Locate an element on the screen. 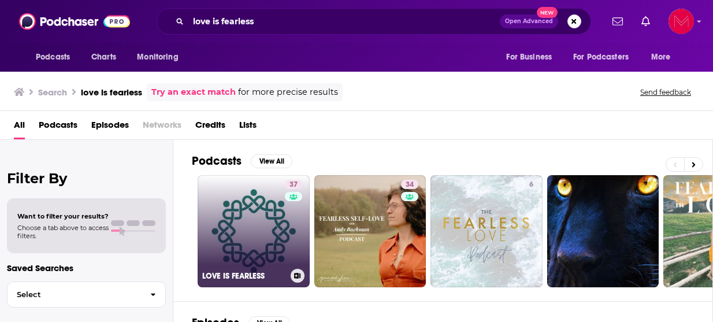 This screenshot has width=713, height=322. span: Episodes is located at coordinates (110, 127).